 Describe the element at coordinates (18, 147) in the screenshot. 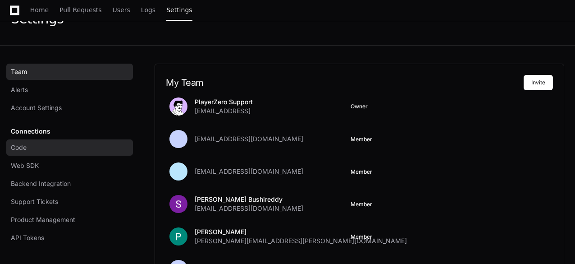

I see `span: Code` at that location.